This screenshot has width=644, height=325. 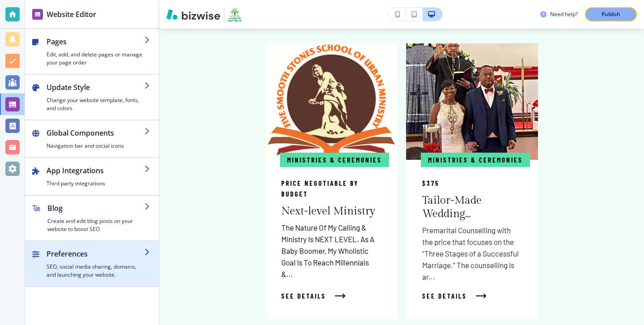 I want to click on span: Premarital Counselling with the price that focuses on the “Three Stages of a Successful Marriage...., so click(x=471, y=254).